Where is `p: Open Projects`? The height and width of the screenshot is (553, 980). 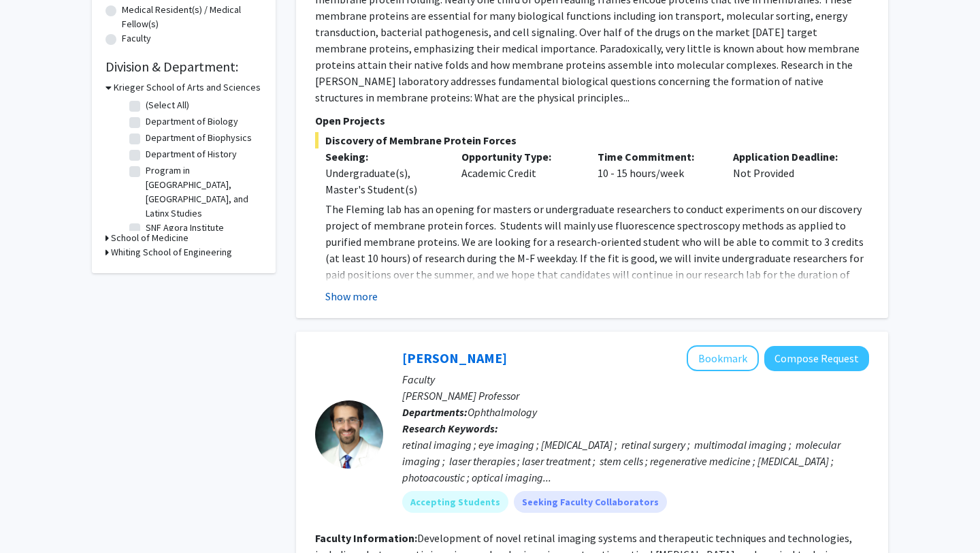 p: Open Projects is located at coordinates (593, 120).